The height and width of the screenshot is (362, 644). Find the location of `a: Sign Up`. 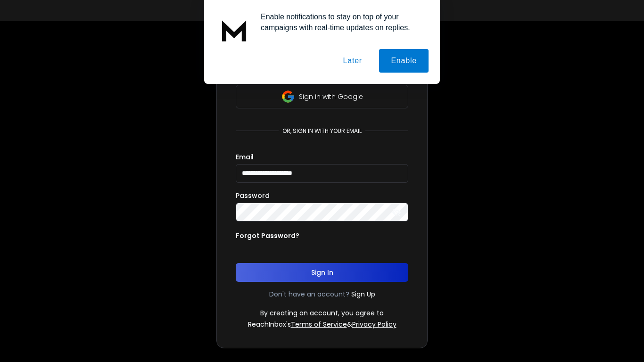

a: Sign Up is located at coordinates (363, 294).